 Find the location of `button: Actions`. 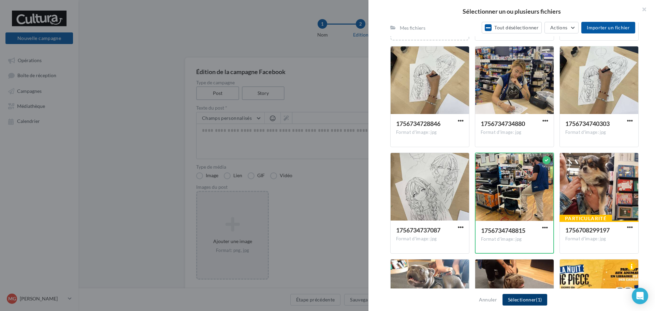

button: Actions is located at coordinates (561, 28).